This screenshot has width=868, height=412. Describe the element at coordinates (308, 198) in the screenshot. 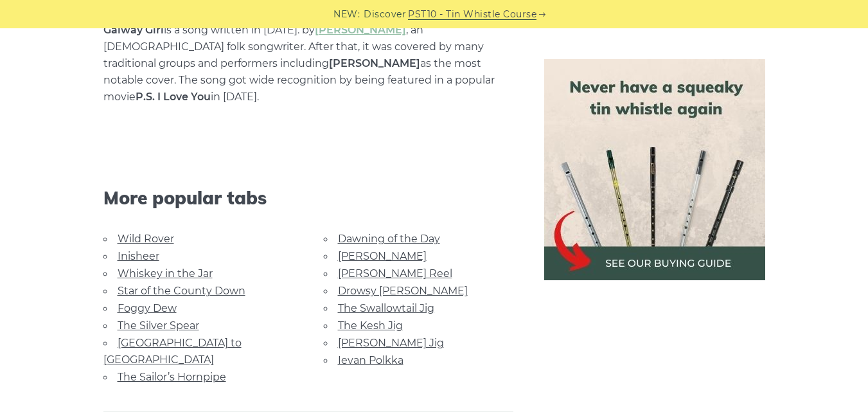

I see `span: More popular tabs` at that location.